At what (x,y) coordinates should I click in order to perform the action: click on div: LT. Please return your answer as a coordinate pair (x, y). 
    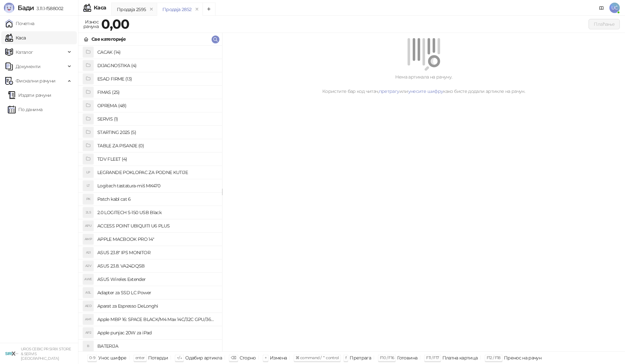
    Looking at the image, I should click on (88, 186).